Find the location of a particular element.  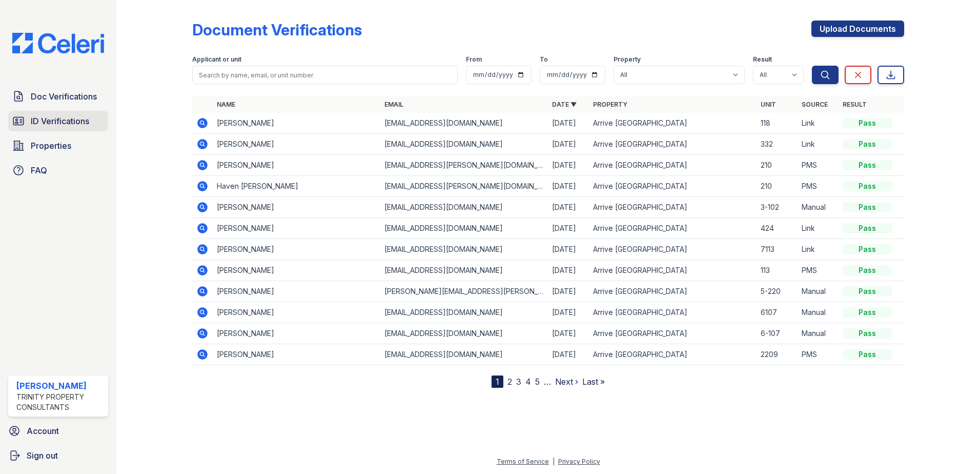

a: Result is located at coordinates (854, 104).